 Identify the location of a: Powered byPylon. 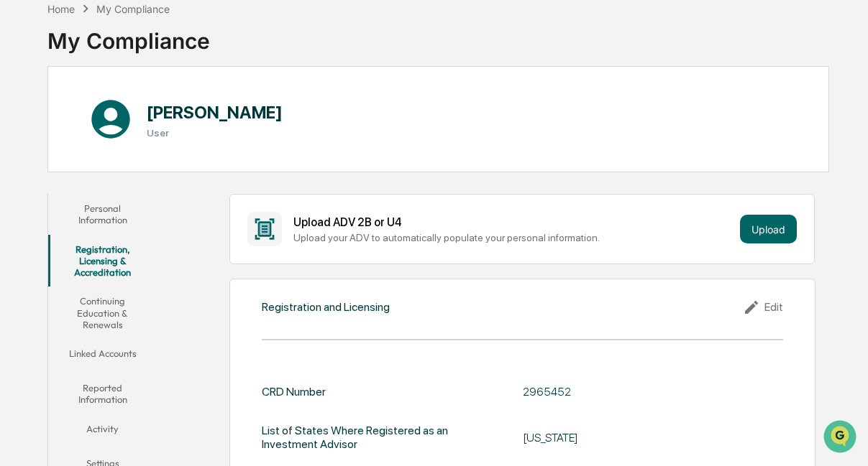
(137, 249).